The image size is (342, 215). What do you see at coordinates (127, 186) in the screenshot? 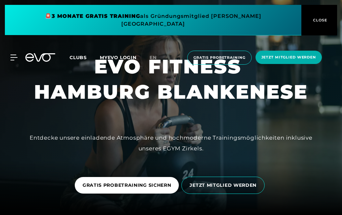
I see `span: GRATIS PROBETRAINING SICHERN` at bounding box center [127, 186].